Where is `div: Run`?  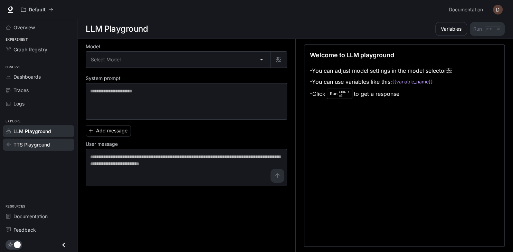
div: Run is located at coordinates (339, 94).